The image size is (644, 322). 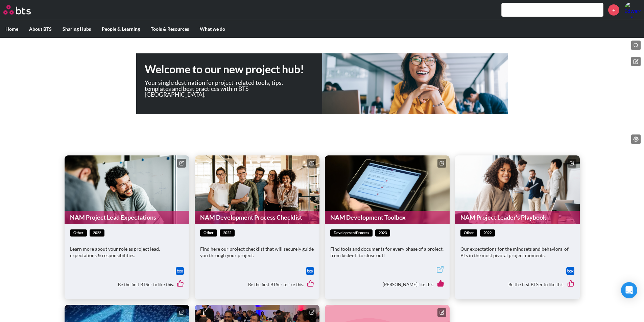 I want to click on a: Profile, so click(x=632, y=10).